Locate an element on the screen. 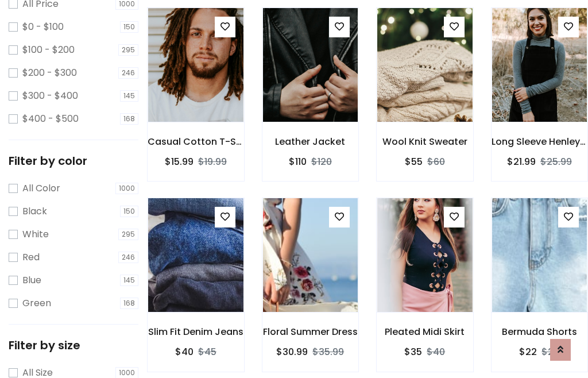 The height and width of the screenshot is (378, 588). h6: $110 is located at coordinates (297, 161).